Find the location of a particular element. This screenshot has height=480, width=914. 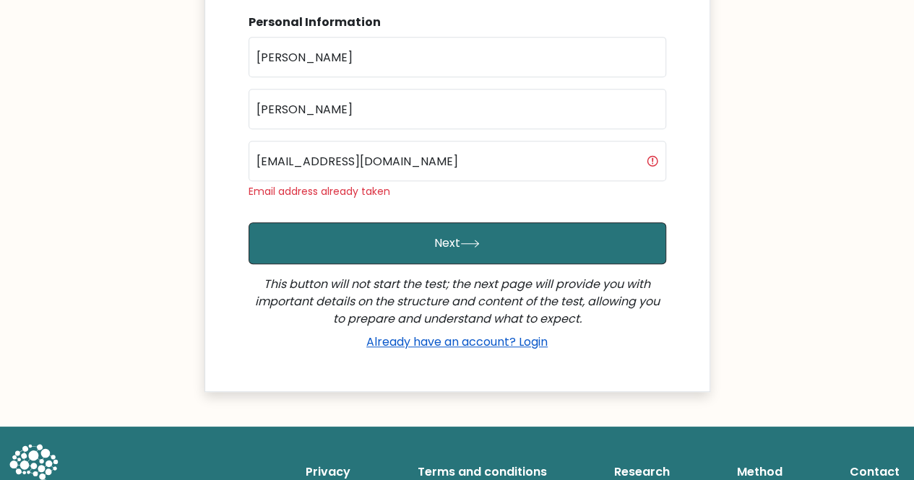

div: Email address already taken is located at coordinates (457, 191).